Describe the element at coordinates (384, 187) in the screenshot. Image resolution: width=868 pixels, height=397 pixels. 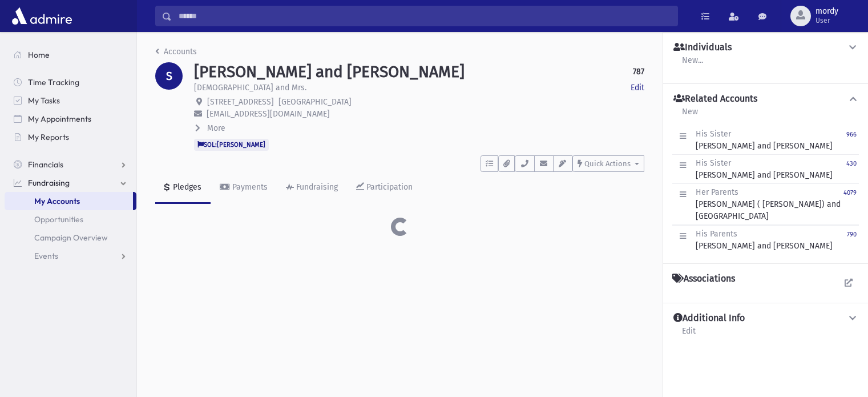
I see `a: Participation` at that location.